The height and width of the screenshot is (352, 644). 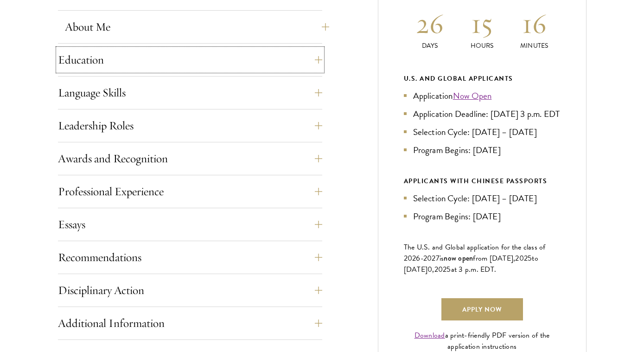 What do you see at coordinates (475, 253) in the screenshot?
I see `span: The U.S. and Global application for the class of 202` at bounding box center [475, 253].